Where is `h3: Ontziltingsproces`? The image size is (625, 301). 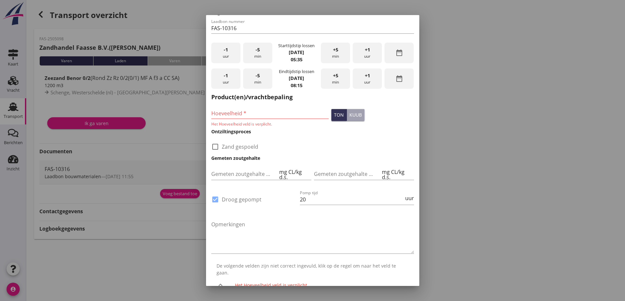 h3: Ontziltingsproces is located at coordinates (313, 132).